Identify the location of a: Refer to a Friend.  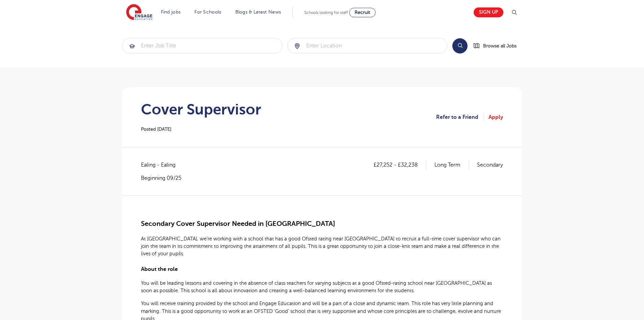
(460, 117).